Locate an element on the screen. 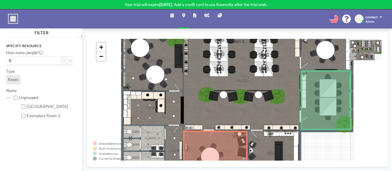 The height and width of the screenshot is (171, 392). a: Zoom in is located at coordinates (101, 47).